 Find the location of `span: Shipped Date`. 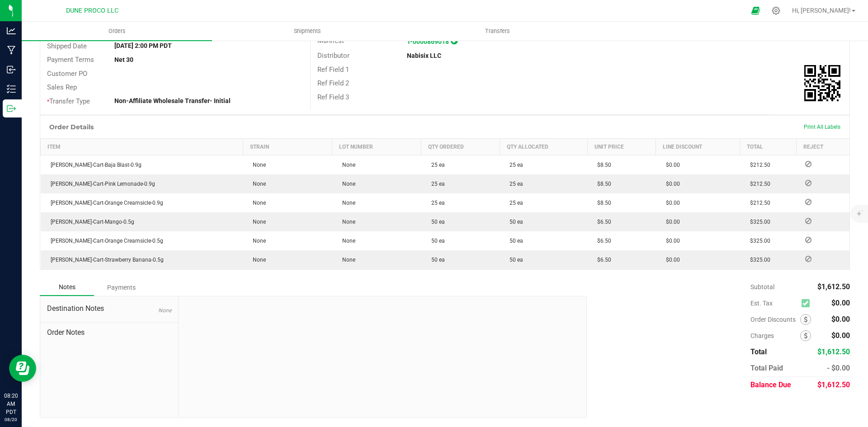

span: Shipped Date is located at coordinates (67, 46).